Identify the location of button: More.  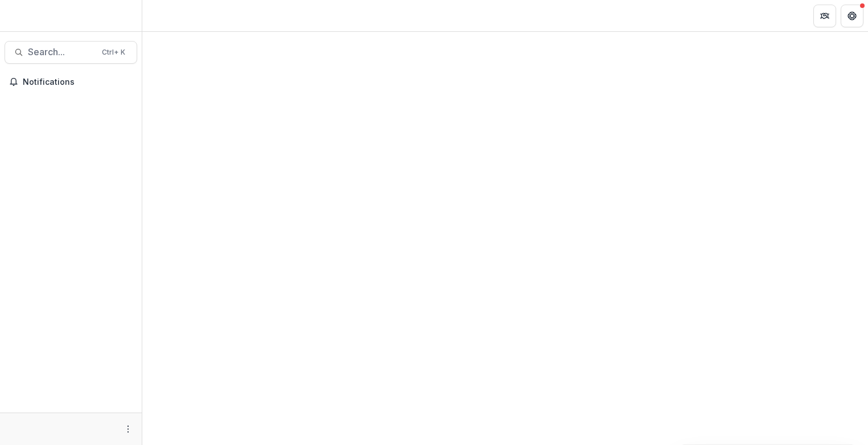
(128, 429).